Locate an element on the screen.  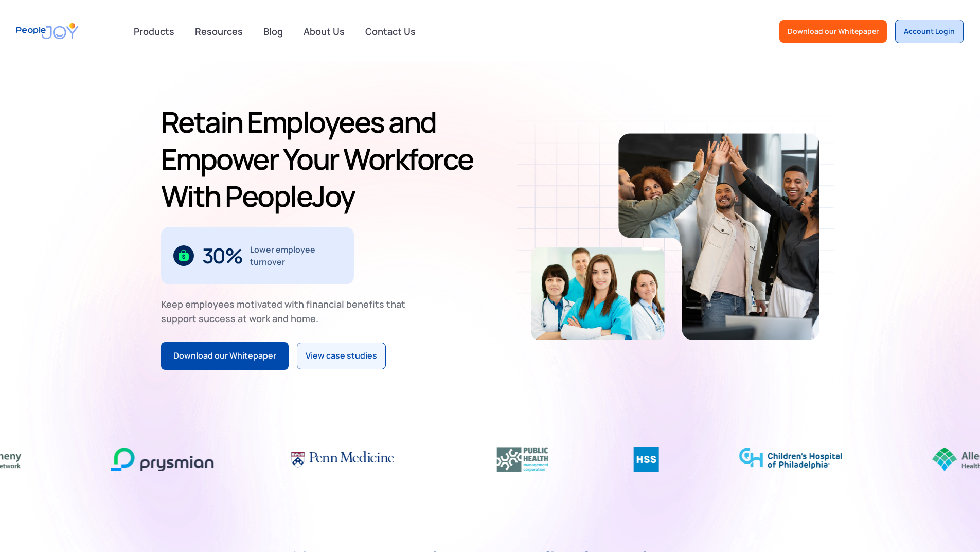
div: View case studies is located at coordinates (341, 356).